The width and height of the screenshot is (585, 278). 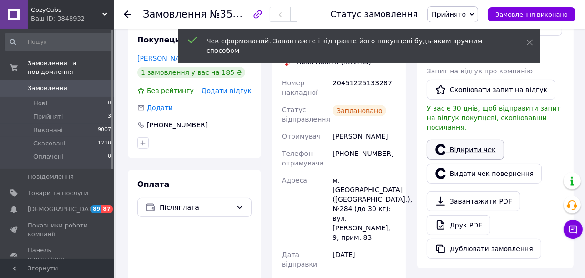 What do you see at coordinates (48, 157) in the screenshot?
I see `span: Оплачені` at bounding box center [48, 157].